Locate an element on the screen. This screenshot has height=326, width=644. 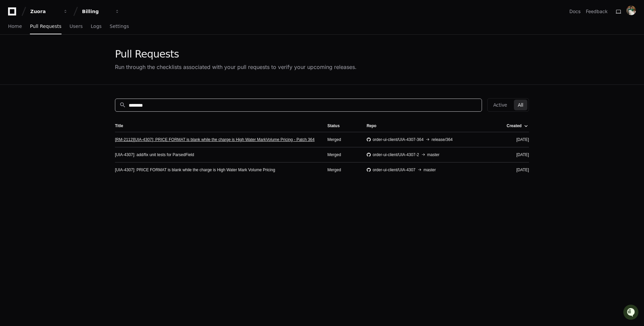
a: Logs is located at coordinates (96, 26).